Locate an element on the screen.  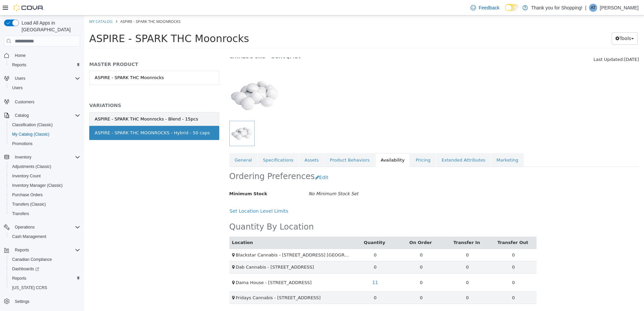
div: Adam Tottle is located at coordinates (593, 8).